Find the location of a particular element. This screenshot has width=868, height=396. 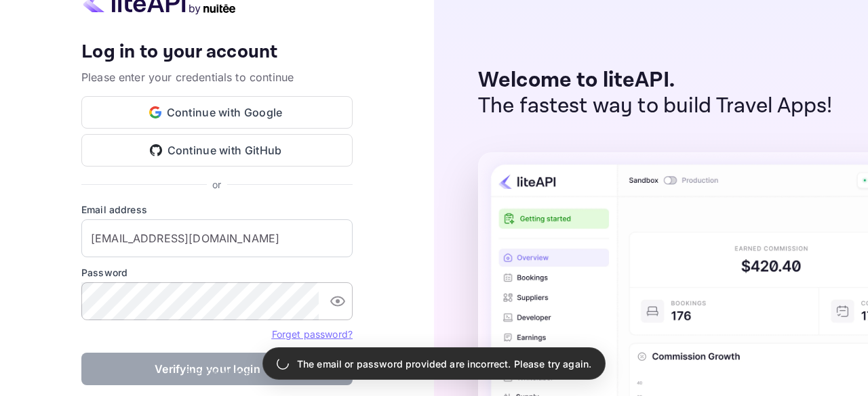

label: Password is located at coordinates (217, 272).